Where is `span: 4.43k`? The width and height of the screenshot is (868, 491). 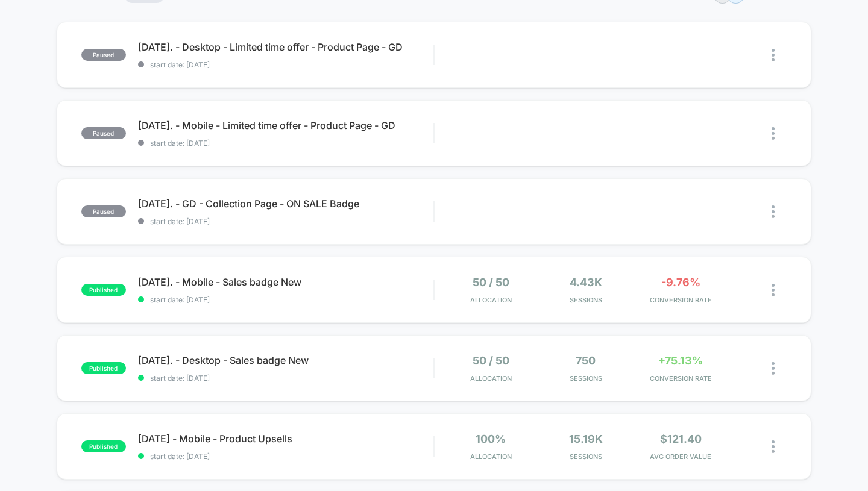 span: 4.43k is located at coordinates (586, 282).